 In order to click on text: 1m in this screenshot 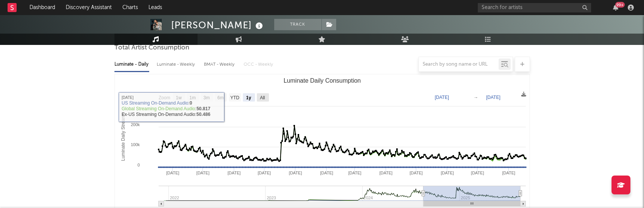, I will do `click(193, 97)`.